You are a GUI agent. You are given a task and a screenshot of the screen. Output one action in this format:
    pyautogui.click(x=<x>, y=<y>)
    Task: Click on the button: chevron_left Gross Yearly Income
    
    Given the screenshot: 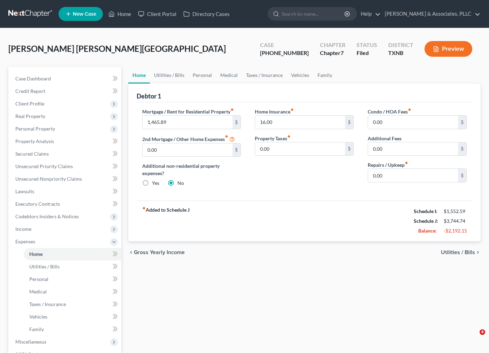 What is the action you would take?
    pyautogui.click(x=156, y=253)
    